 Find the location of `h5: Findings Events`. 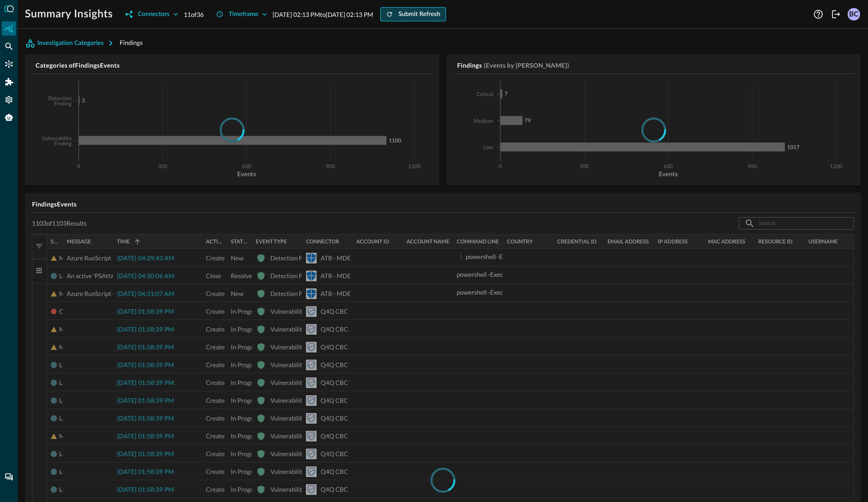

h5: Findings Events is located at coordinates (443, 204).